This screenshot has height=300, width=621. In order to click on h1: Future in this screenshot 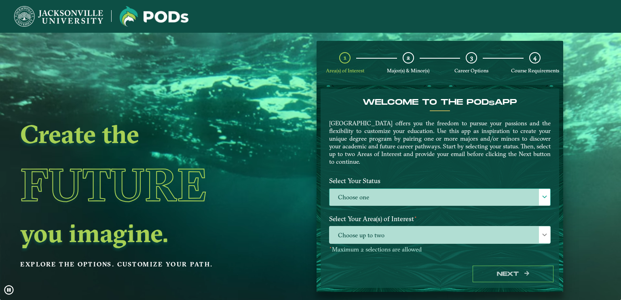, I will do `click(140, 185)`.